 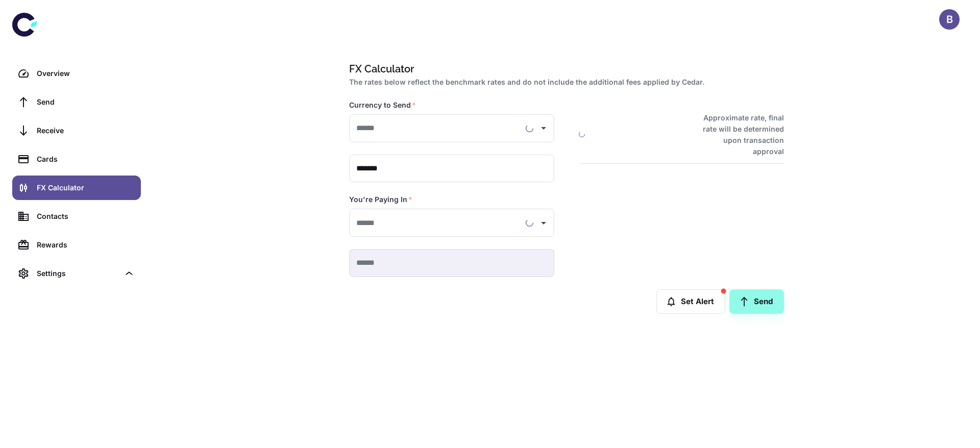 What do you see at coordinates (77, 159) in the screenshot?
I see `a: Cards` at bounding box center [77, 159].